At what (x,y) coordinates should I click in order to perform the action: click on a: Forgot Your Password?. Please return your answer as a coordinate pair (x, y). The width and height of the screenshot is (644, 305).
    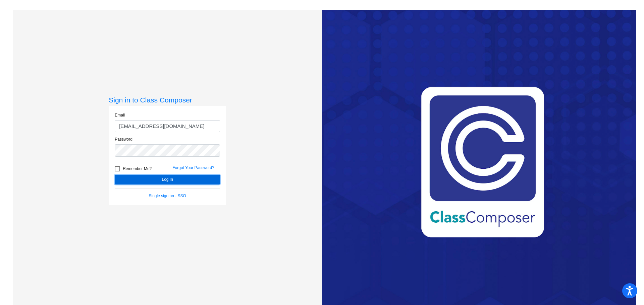
    Looking at the image, I should click on (193, 168).